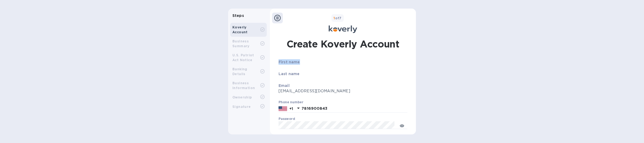 Image resolution: width=644 pixels, height=143 pixels. I want to click on b: Koverly Account, so click(240, 29).